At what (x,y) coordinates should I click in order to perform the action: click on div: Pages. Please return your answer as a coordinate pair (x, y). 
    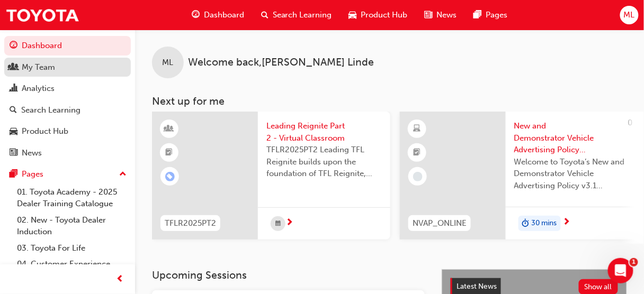
    Looking at the image, I should click on (33, 174).